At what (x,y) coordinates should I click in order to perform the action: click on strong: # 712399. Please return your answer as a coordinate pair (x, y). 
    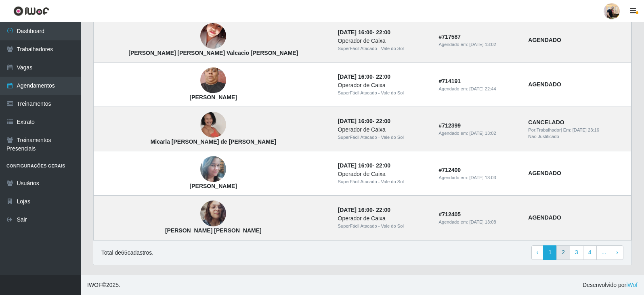
    Looking at the image, I should click on (450, 125).